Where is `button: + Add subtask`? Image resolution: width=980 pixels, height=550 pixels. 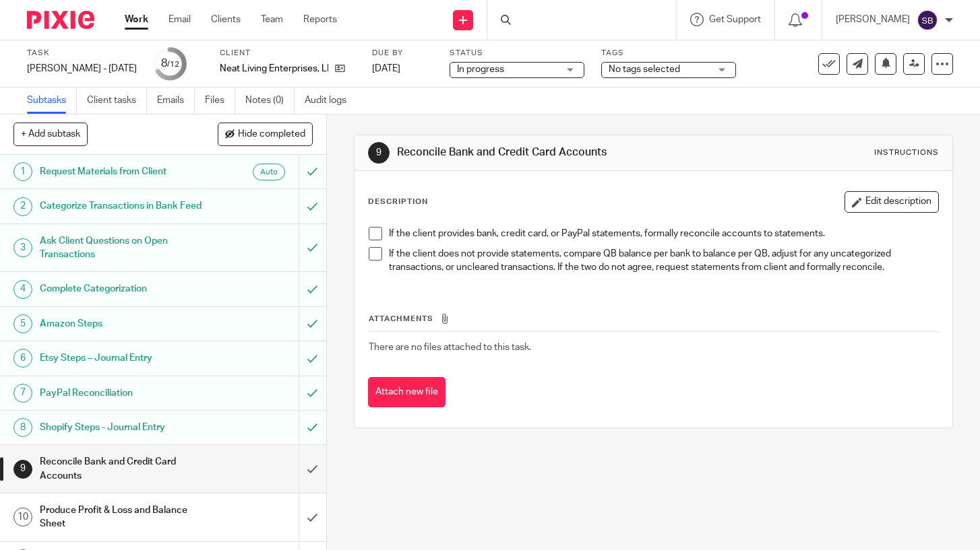
button: + Add subtask is located at coordinates (50, 134).